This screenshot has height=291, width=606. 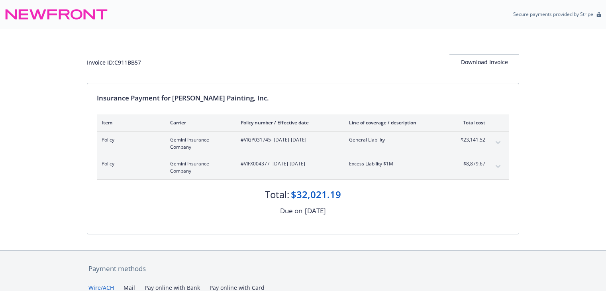 What do you see at coordinates (316, 194) in the screenshot?
I see `div: $32,021.19` at bounding box center [316, 194].